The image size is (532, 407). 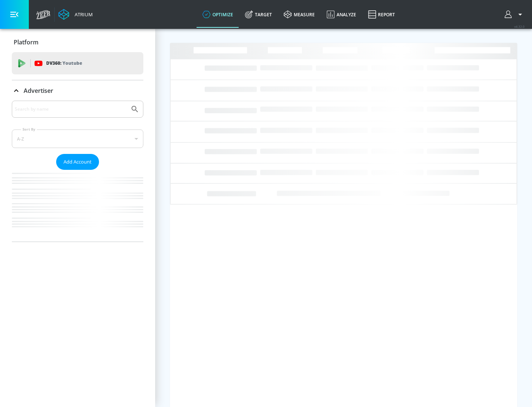 I want to click on a: Report, so click(x=381, y=15).